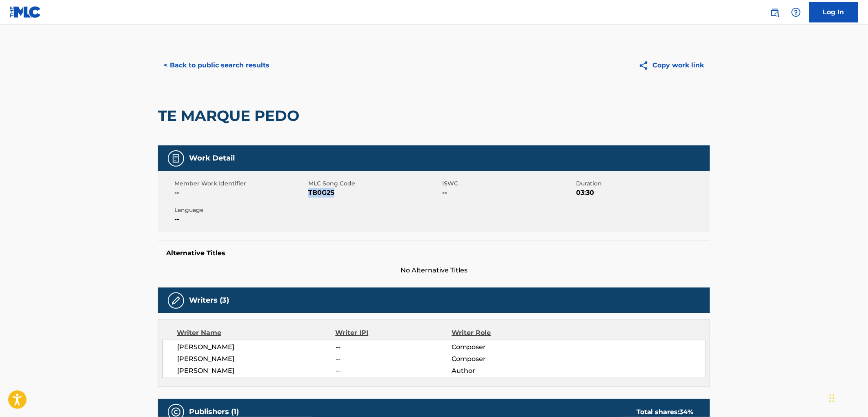 The width and height of the screenshot is (868, 417). I want to click on span: TB0G2S, so click(374, 193).